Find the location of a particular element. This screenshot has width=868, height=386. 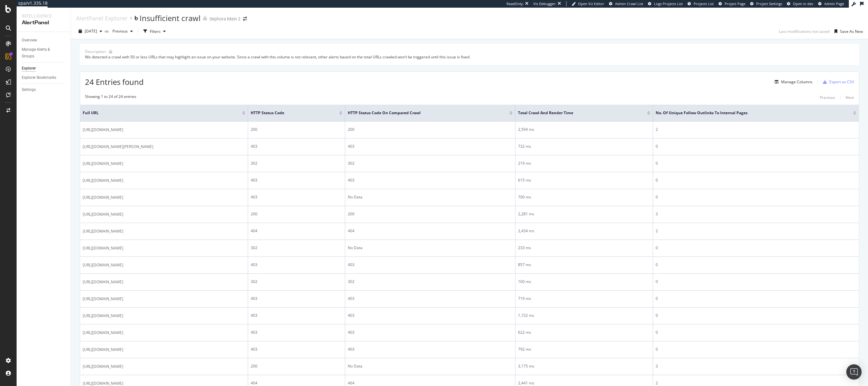

span: HTTP Status Code On Compared Crawl is located at coordinates (424, 113).